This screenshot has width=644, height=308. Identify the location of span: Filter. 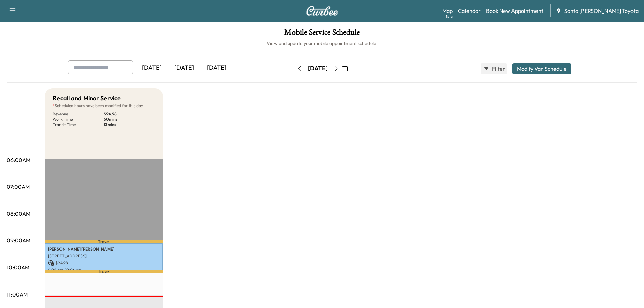
(498, 69).